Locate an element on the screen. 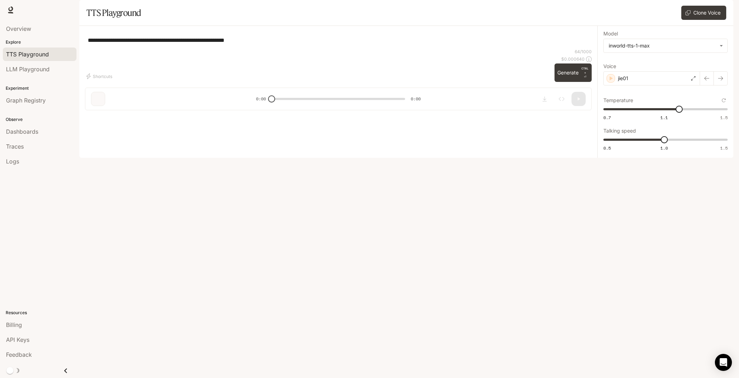 The width and height of the screenshot is (739, 378). button: Reset to default is located at coordinates (724, 100).